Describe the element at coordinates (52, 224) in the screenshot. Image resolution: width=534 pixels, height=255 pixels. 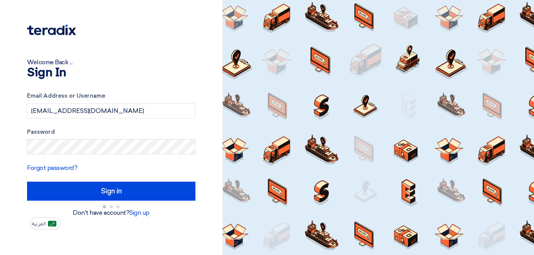
I see `img: ar-AR.png` at that location.